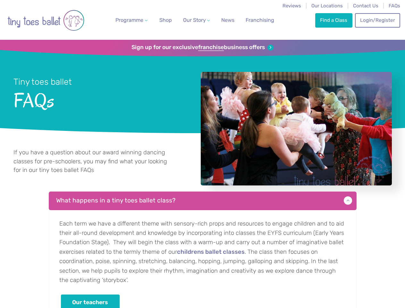  I want to click on a: Contact Us, so click(366, 6).